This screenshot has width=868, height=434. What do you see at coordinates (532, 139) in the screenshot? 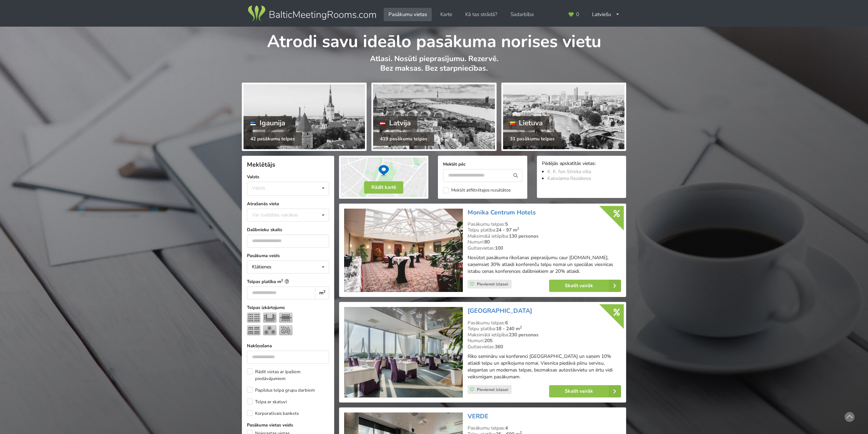
I see `div: 31 pasākumu telpas` at bounding box center [532, 139].